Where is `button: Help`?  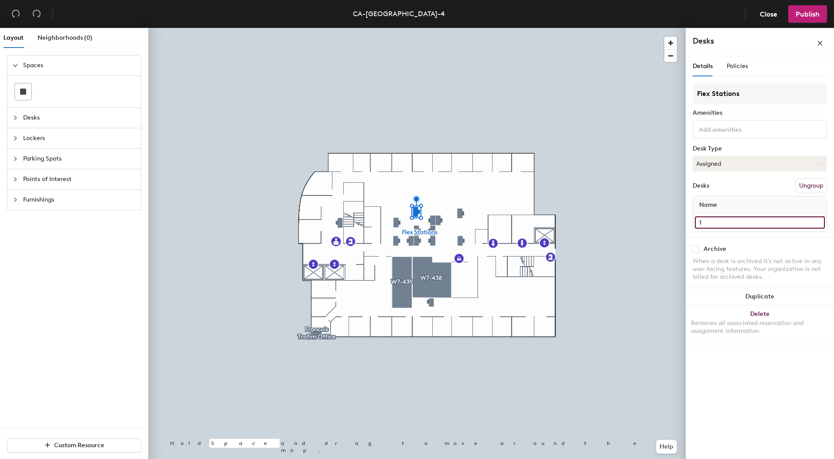 button: Help is located at coordinates (667, 447).